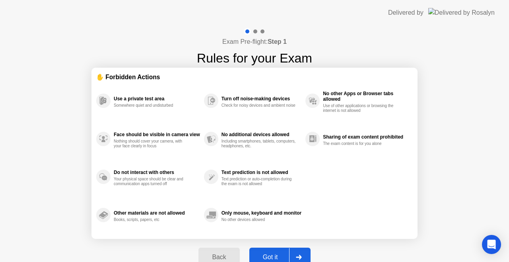 The height and width of the screenshot is (262, 509). Describe the element at coordinates (151, 181) in the screenshot. I see `div: Your physical space should be clear and communication apps turned off` at that location.